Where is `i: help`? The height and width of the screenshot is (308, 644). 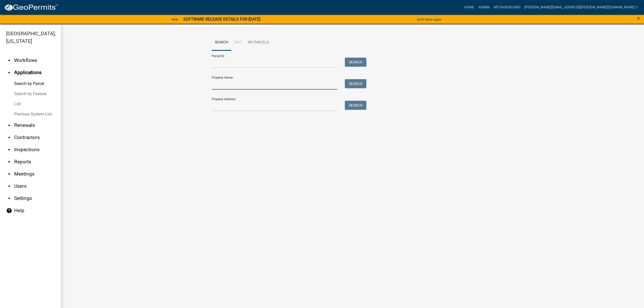 i: help is located at coordinates (9, 211).